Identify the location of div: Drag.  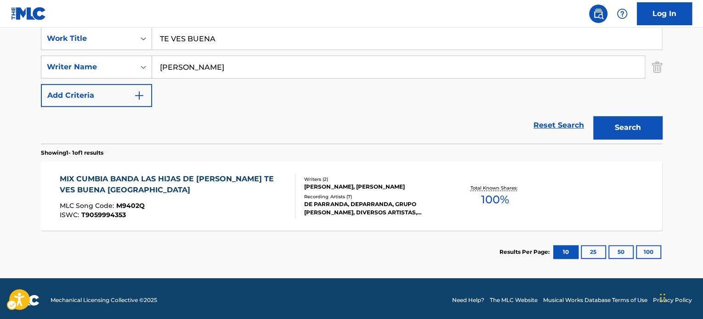
(663, 298).